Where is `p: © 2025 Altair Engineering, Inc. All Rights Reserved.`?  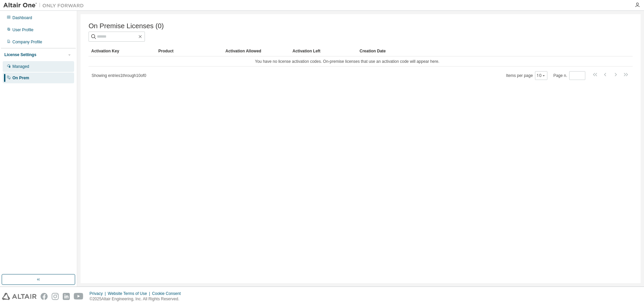
p: © 2025 Altair Engineering, Inc. All Rights Reserved. is located at coordinates (137, 299).